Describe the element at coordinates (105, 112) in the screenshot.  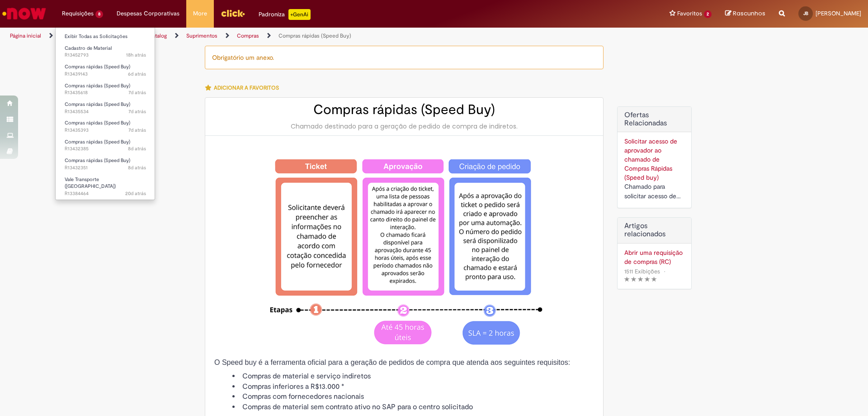
I see `span: R13435534` at that location.